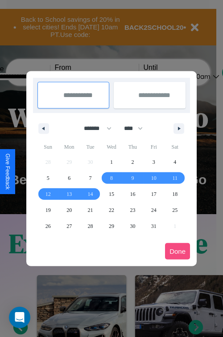 This screenshot has width=223, height=337. I want to click on button: 30, so click(132, 226).